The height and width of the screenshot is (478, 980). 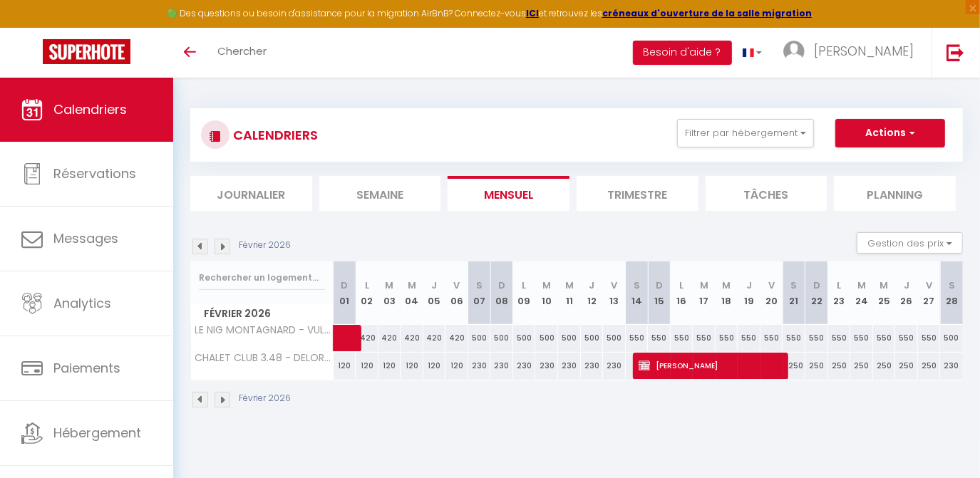 I want to click on th: 04, so click(x=412, y=293).